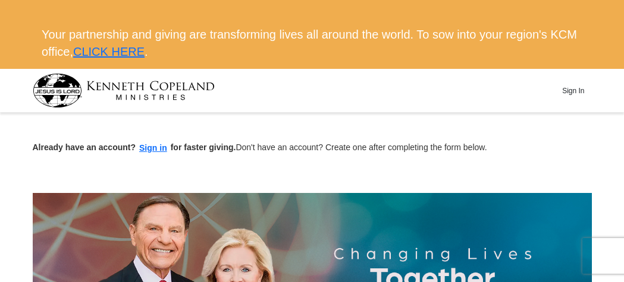 This screenshot has width=624, height=282. What do you see at coordinates (312, 148) in the screenshot?
I see `p: Don't have an account? Create one after completing the form below.` at bounding box center [312, 148].